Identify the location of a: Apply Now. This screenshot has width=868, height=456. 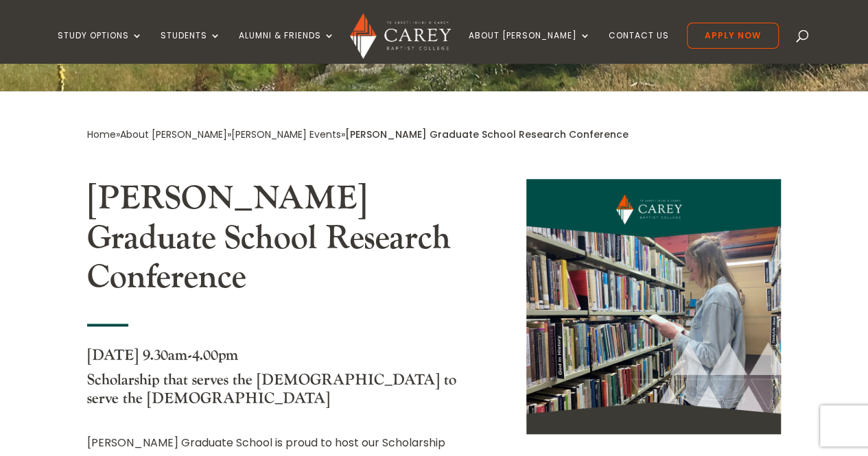
(733, 36).